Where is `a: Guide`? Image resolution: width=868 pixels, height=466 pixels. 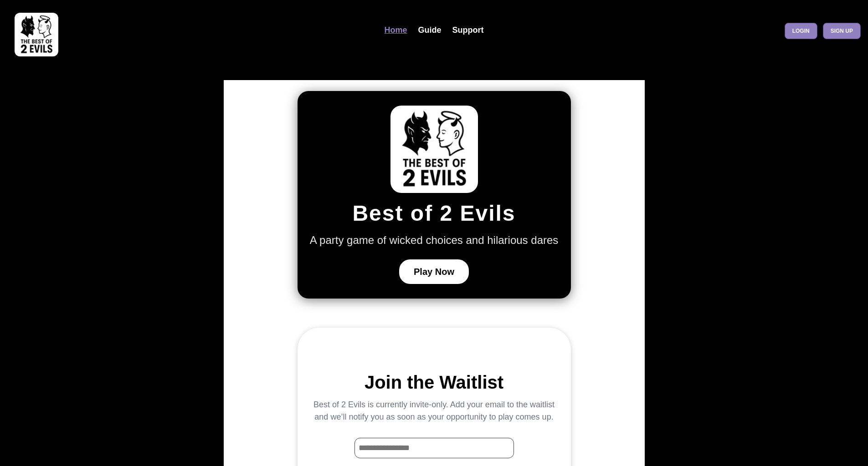 a: Guide is located at coordinates (430, 30).